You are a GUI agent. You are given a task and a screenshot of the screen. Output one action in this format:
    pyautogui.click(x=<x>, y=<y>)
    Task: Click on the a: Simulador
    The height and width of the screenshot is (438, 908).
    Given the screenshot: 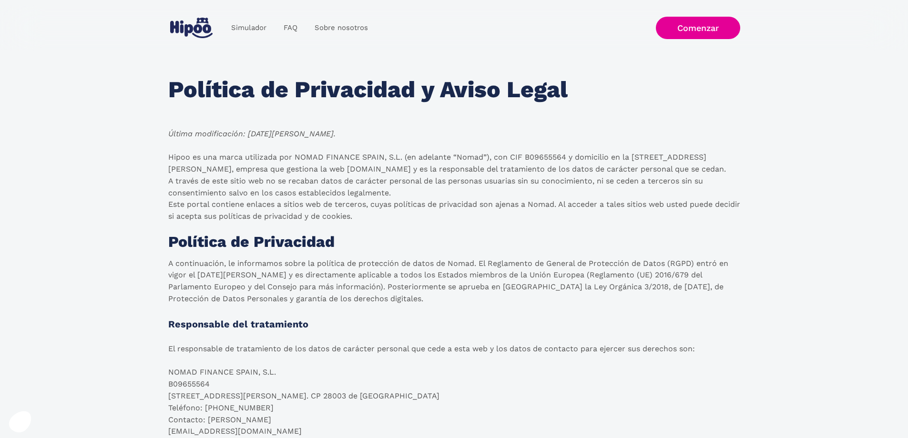 What is the action you would take?
    pyautogui.click(x=249, y=28)
    